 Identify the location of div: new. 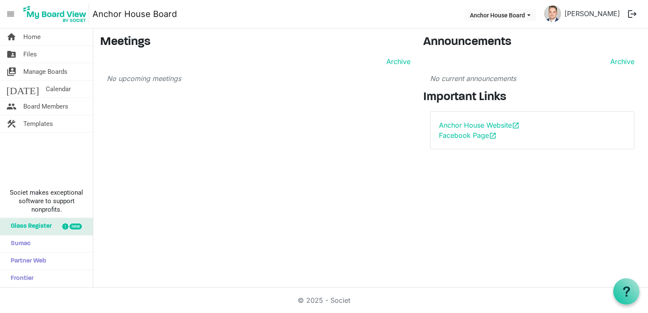
(76, 227).